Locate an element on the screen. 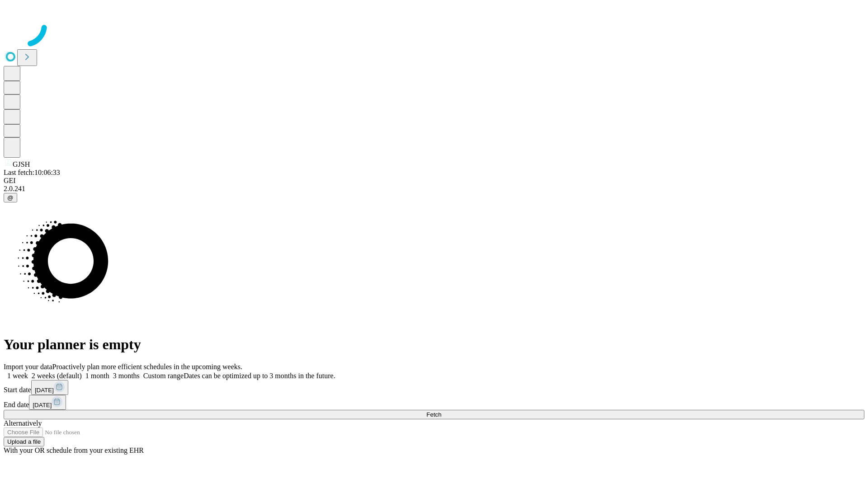 Image resolution: width=868 pixels, height=488 pixels. span: 3 months is located at coordinates (126, 375).